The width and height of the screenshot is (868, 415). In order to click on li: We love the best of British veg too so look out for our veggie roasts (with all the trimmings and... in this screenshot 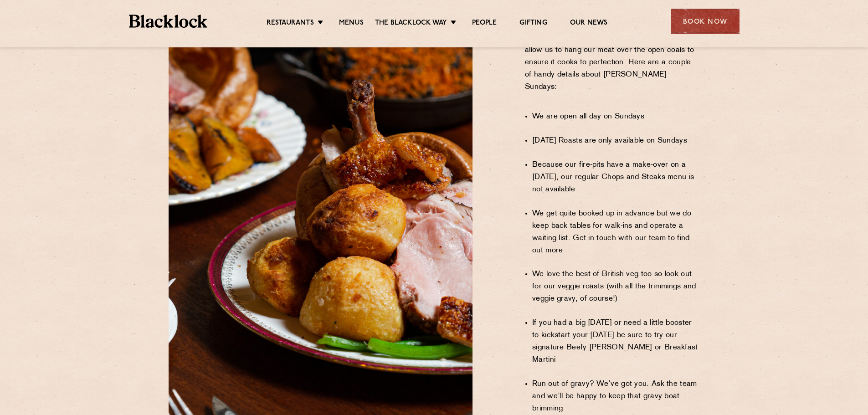, I will do `click(616, 287)`.